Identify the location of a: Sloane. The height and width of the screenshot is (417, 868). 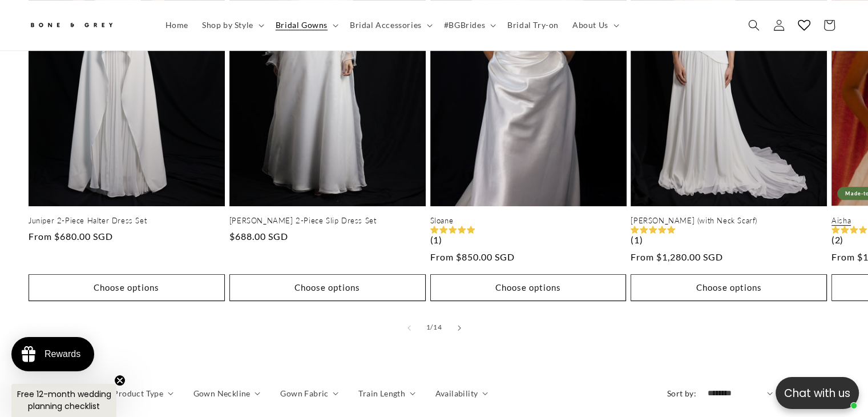
(528, 220).